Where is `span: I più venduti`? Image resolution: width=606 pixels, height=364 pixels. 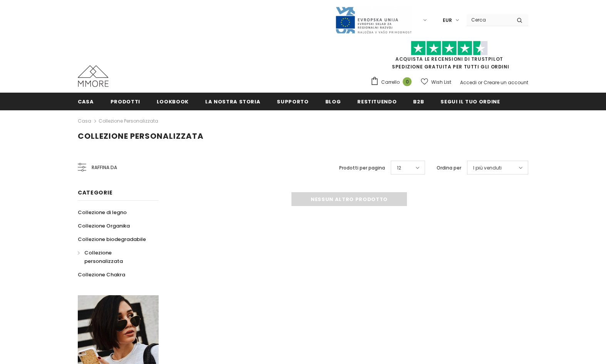
span: I più venduti is located at coordinates (487, 168).